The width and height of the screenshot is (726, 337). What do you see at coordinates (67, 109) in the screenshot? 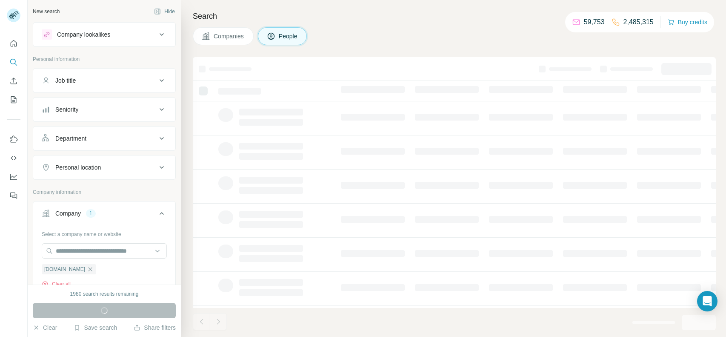
I see `div: Seniority` at bounding box center [67, 109].